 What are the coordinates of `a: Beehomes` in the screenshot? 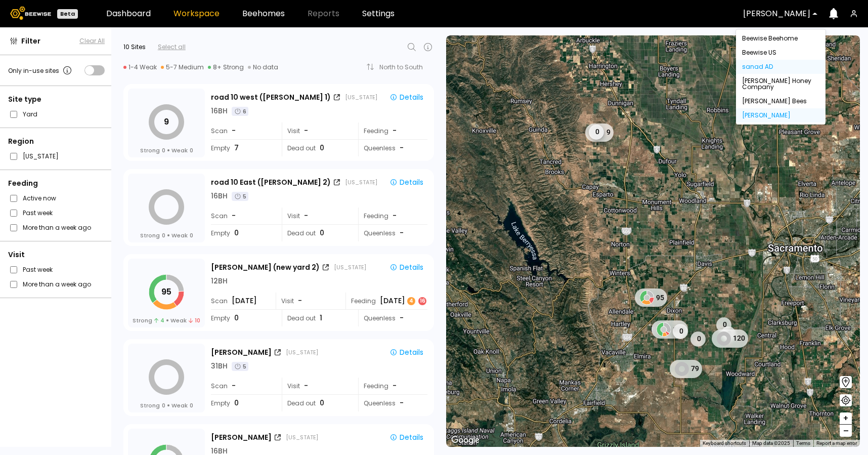 It's located at (263, 14).